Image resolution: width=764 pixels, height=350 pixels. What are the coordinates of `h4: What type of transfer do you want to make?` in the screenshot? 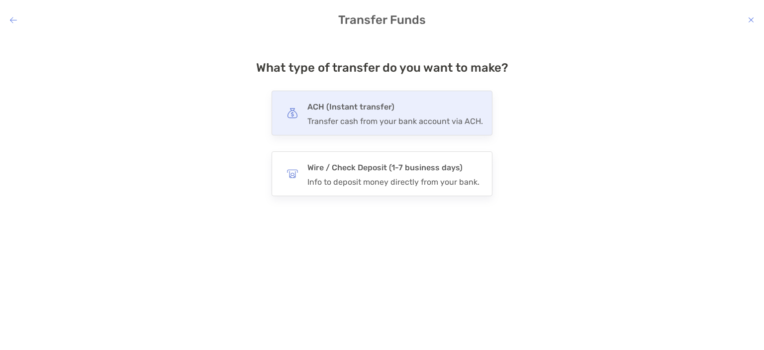 It's located at (382, 68).